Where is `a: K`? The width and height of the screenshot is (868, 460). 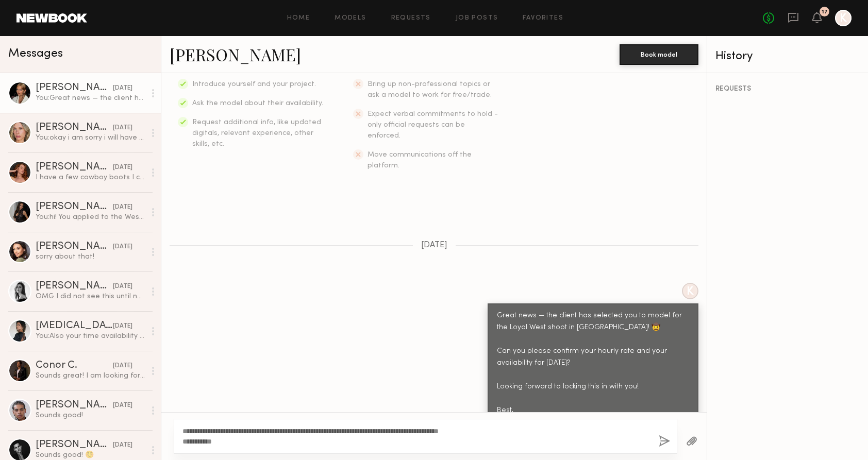
a: K is located at coordinates (843, 18).